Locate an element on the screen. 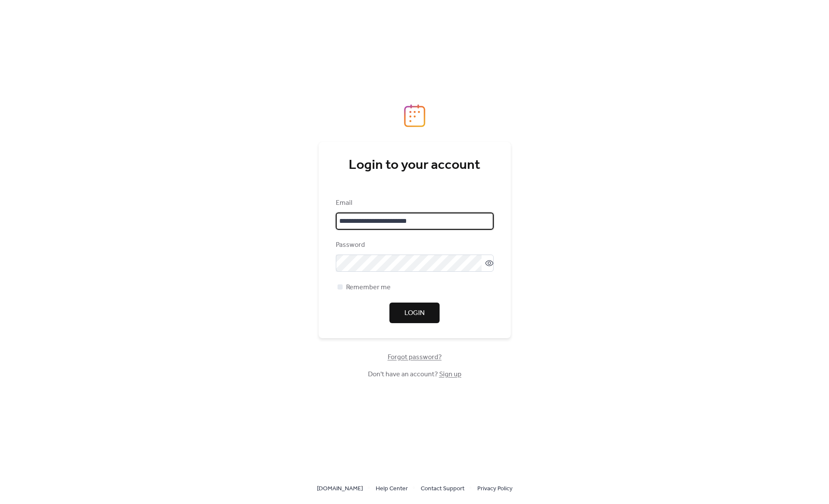 The image size is (829, 504). span: Login is located at coordinates (415, 313).